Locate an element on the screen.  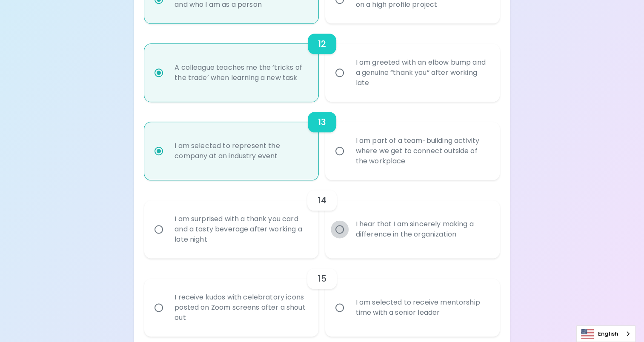
h6: 15 is located at coordinates (322, 278).